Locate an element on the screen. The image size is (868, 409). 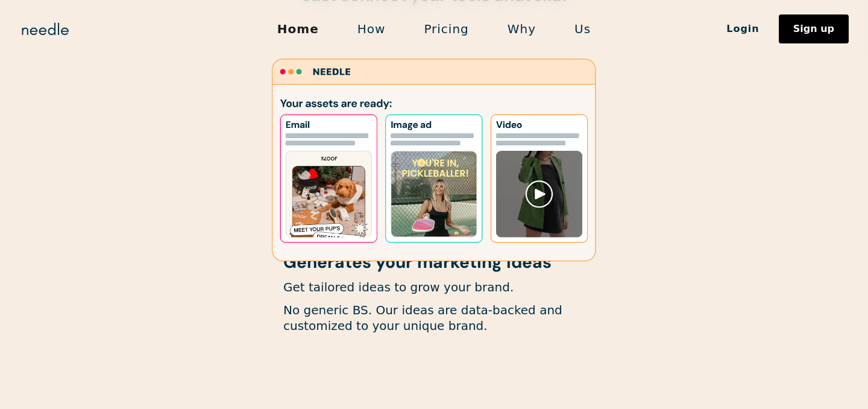
p: No generic BS. Our ideas are data-backed and customized to your unique brand. is located at coordinates (434, 318).